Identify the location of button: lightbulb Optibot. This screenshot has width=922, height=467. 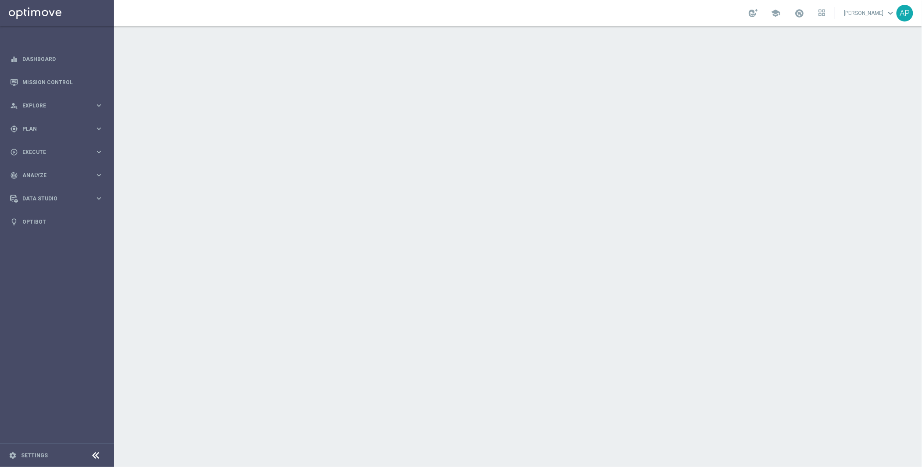
(57, 222).